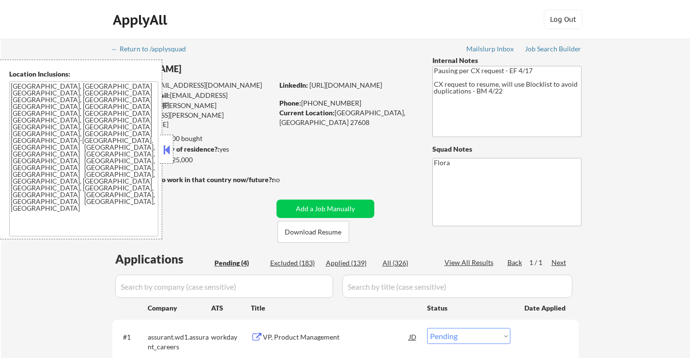  What do you see at coordinates (141, 20) in the screenshot?
I see `div: ApplyAll` at bounding box center [141, 20].